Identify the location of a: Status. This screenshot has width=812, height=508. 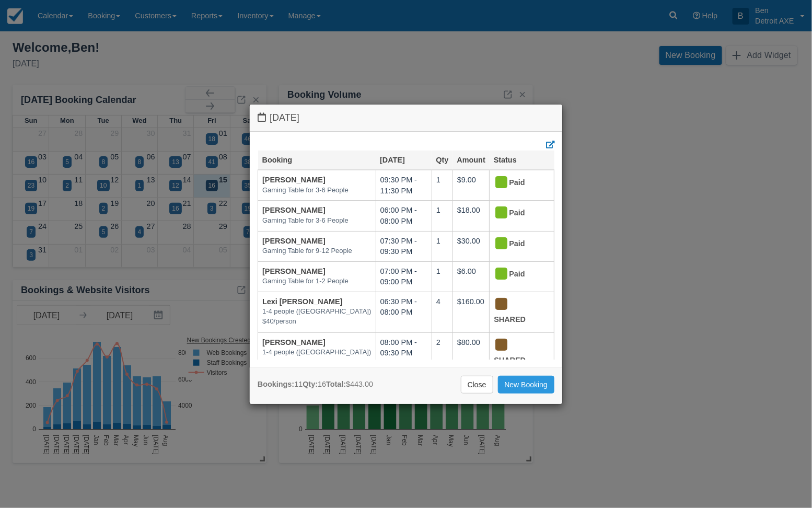
(505, 160).